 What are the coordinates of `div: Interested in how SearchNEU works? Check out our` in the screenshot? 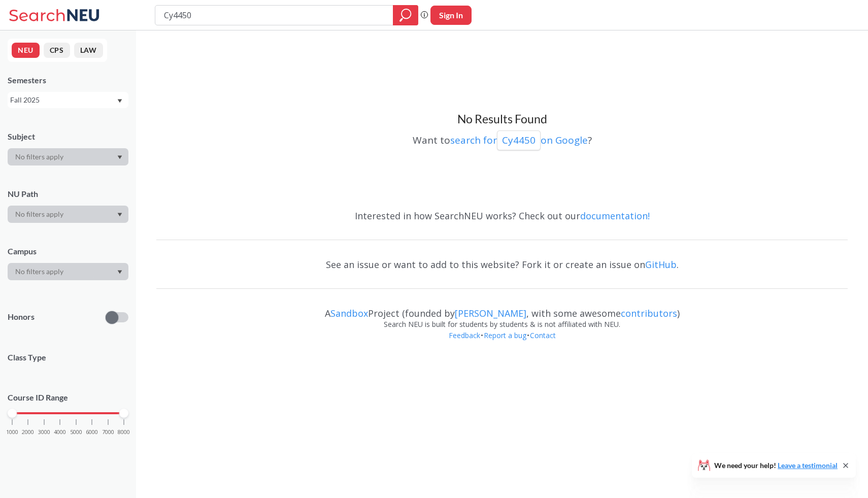 It's located at (502, 216).